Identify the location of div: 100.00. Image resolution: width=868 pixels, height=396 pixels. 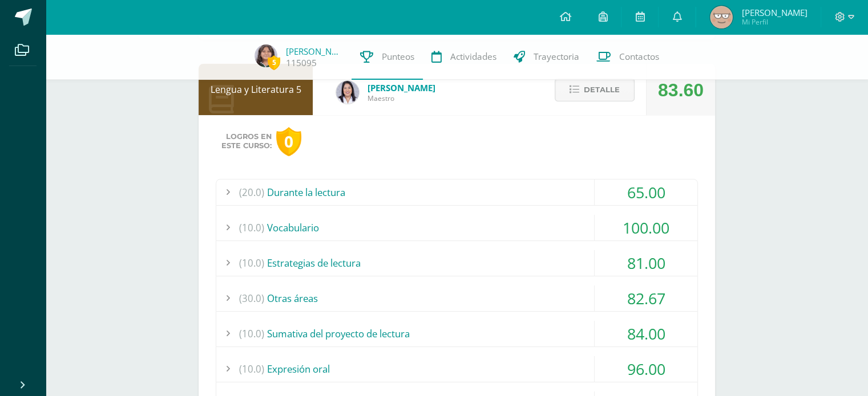
(646, 228).